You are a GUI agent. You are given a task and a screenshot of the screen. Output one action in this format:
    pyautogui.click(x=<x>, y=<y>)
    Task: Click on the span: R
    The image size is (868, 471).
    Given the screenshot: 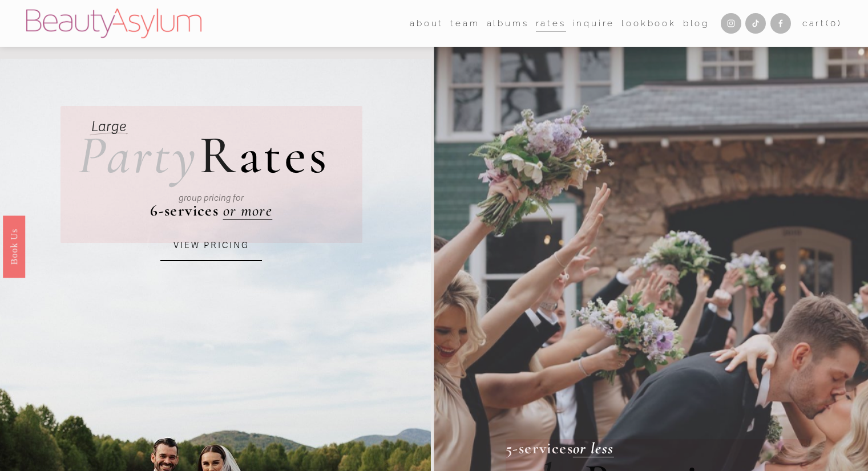 What is the action you would take?
    pyautogui.click(x=219, y=155)
    